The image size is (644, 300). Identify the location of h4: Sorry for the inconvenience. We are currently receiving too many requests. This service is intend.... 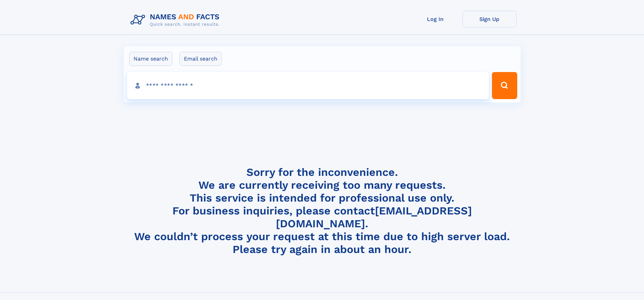
(322, 211).